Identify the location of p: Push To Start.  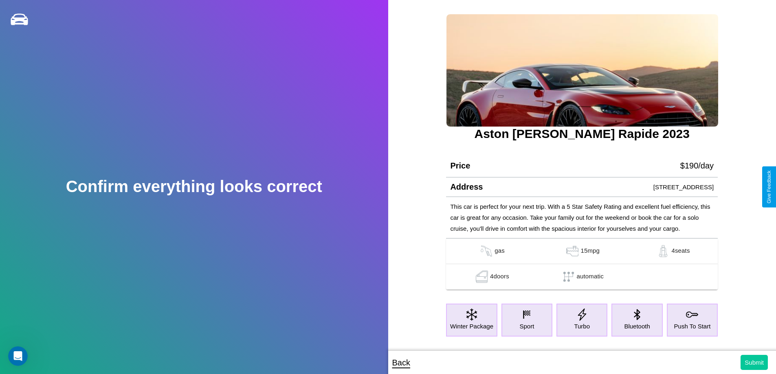
(692, 326).